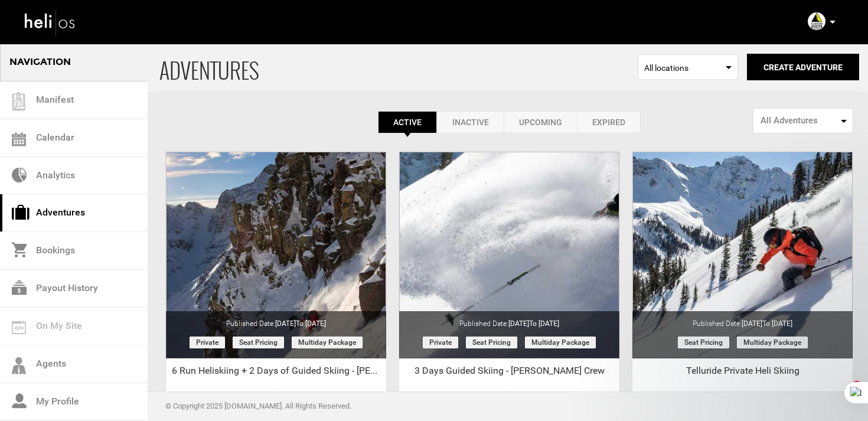 This screenshot has height=421, width=868. What do you see at coordinates (803, 67) in the screenshot?
I see `button: Create Adventure` at bounding box center [803, 67].